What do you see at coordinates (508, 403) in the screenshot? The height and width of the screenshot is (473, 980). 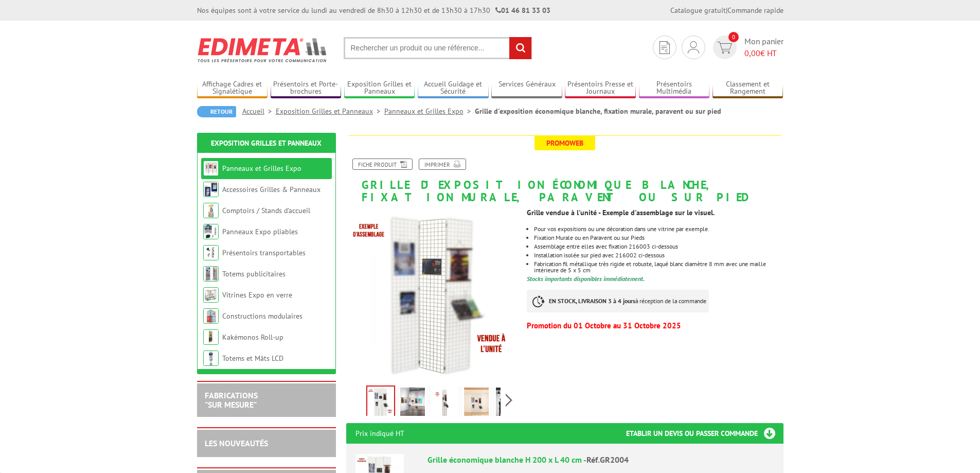 I see `img: gr2004_grilles_blanche_exposition.jpg` at bounding box center [508, 403].